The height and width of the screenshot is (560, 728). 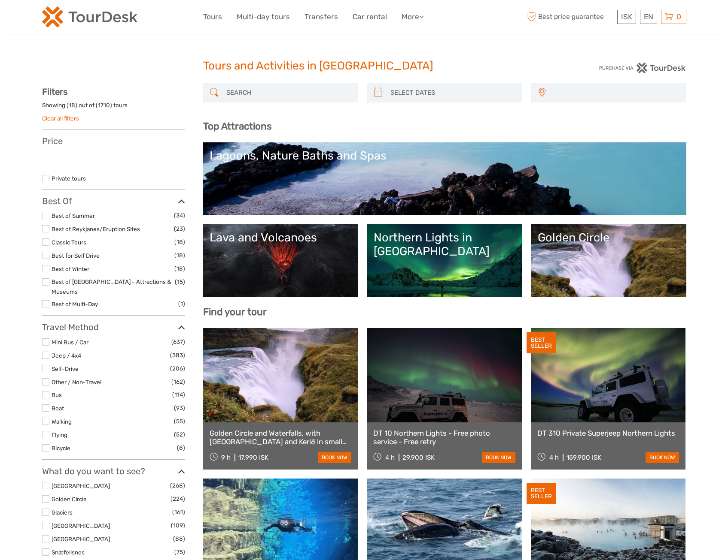 What do you see at coordinates (609, 238) in the screenshot?
I see `div: Golden Circle` at bounding box center [609, 238].